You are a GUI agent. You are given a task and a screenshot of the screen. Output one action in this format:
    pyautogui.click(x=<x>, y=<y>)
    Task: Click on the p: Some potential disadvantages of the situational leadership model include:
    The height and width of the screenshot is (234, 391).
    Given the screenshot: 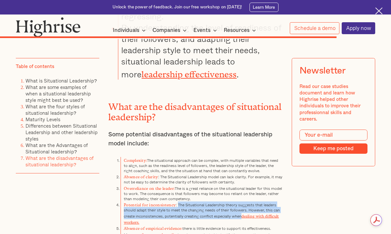 What is the action you would take?
    pyautogui.click(x=196, y=139)
    